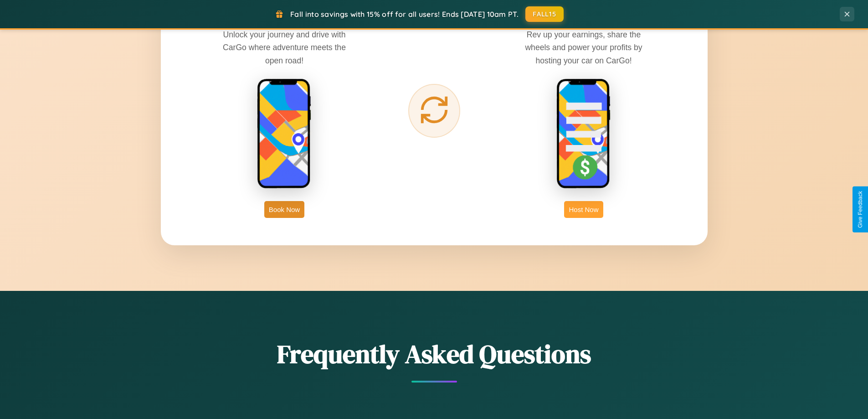  I want to click on img: host phone, so click(584, 134).